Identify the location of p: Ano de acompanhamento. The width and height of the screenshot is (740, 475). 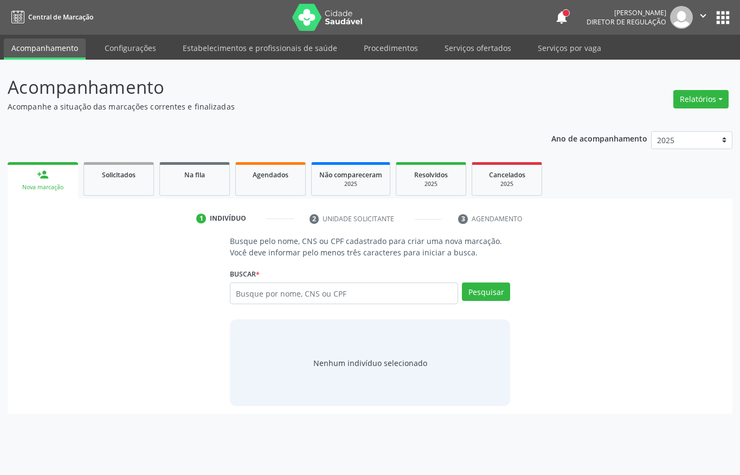
(599, 138).